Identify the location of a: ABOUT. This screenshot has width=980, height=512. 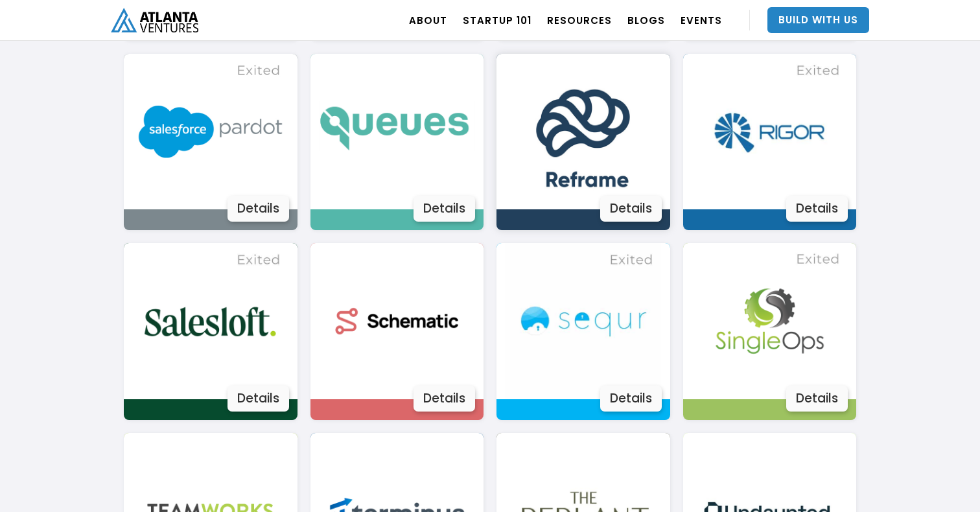
(428, 20).